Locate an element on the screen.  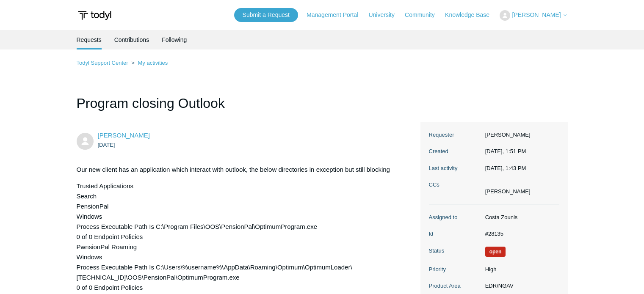
a: Submit a Request is located at coordinates (266, 15).